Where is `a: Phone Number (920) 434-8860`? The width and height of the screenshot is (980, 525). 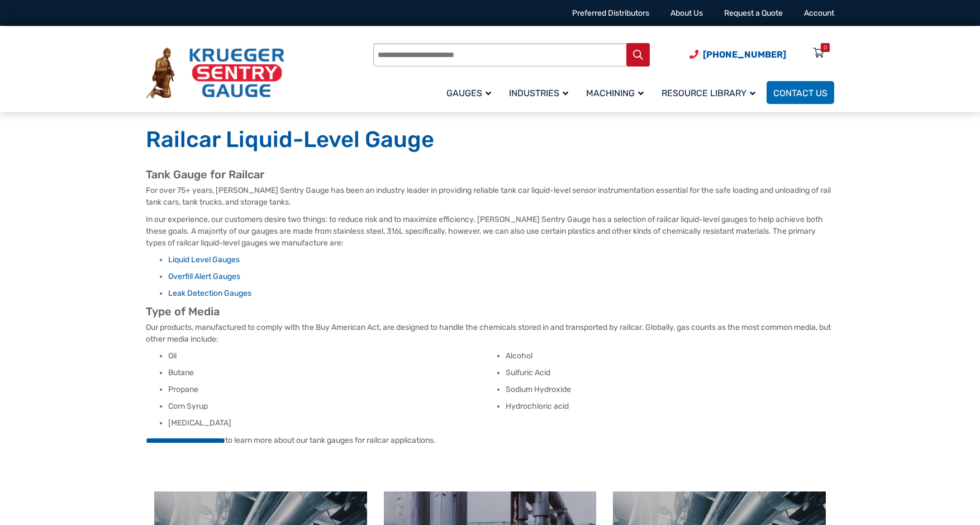
a: Phone Number (920) 434-8860 is located at coordinates (738, 54).